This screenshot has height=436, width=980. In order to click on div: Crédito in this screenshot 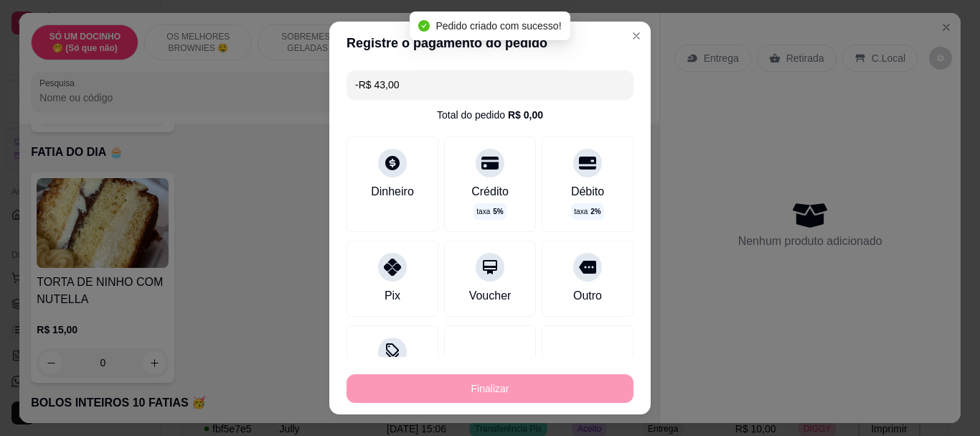, I will do `click(490, 192)`.